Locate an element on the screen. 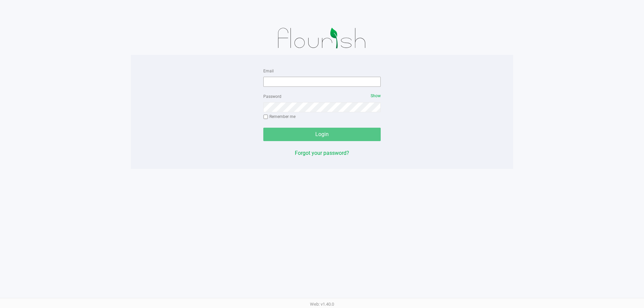 The height and width of the screenshot is (308, 644). label: Email is located at coordinates (268, 71).